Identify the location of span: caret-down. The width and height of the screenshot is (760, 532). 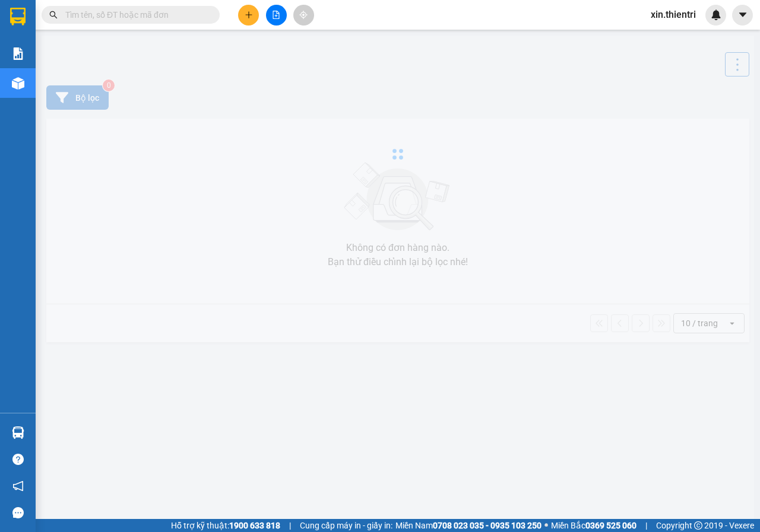
(743, 14).